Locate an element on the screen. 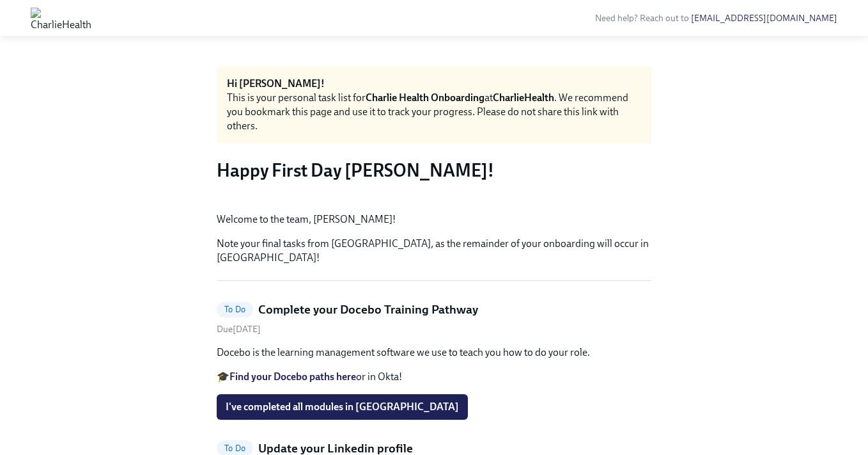 The image size is (868, 455). p: 🎓 or in Okta! is located at coordinates (434, 376).